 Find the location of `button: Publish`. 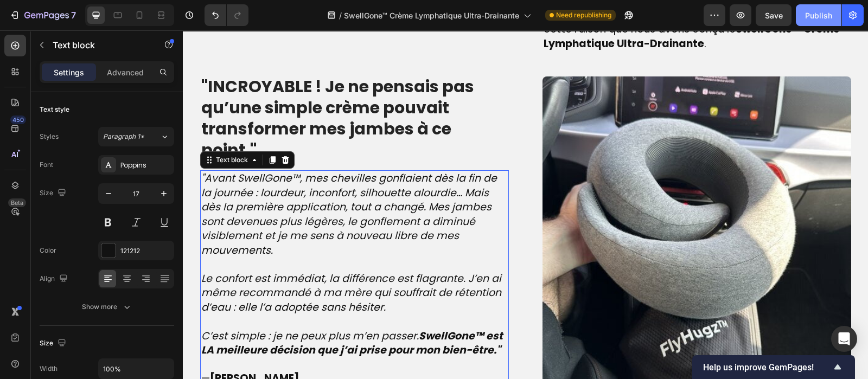

button: Publish is located at coordinates (818, 16).